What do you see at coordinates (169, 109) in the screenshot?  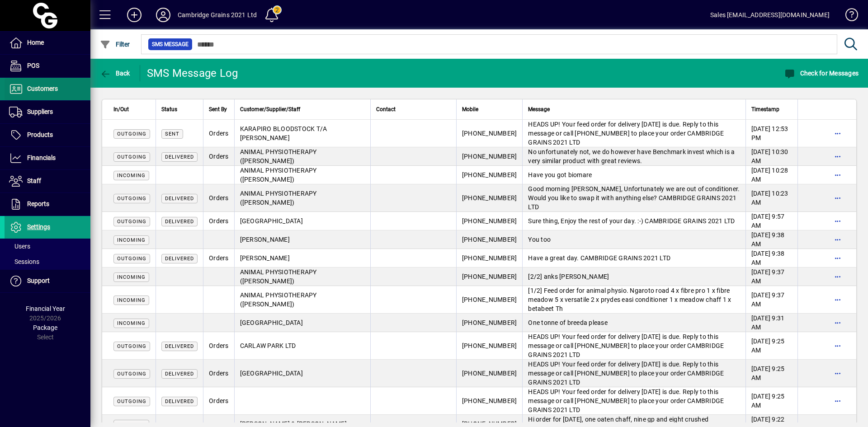 I see `span: Status` at bounding box center [169, 109].